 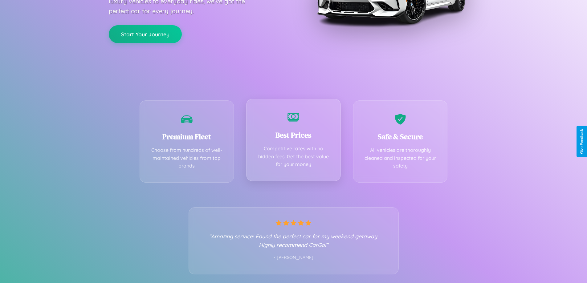 What do you see at coordinates (582, 141) in the screenshot?
I see `div: Give Feedback` at bounding box center [582, 141].